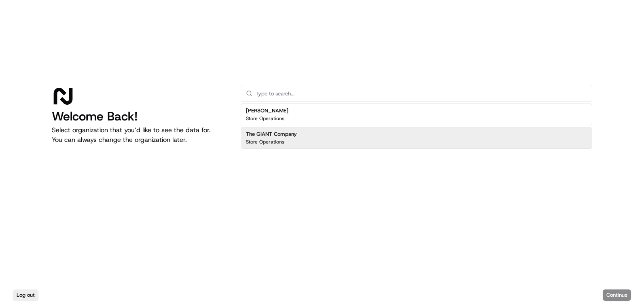 This screenshot has width=644, height=304. I want to click on h1: Welcome Back!, so click(140, 116).